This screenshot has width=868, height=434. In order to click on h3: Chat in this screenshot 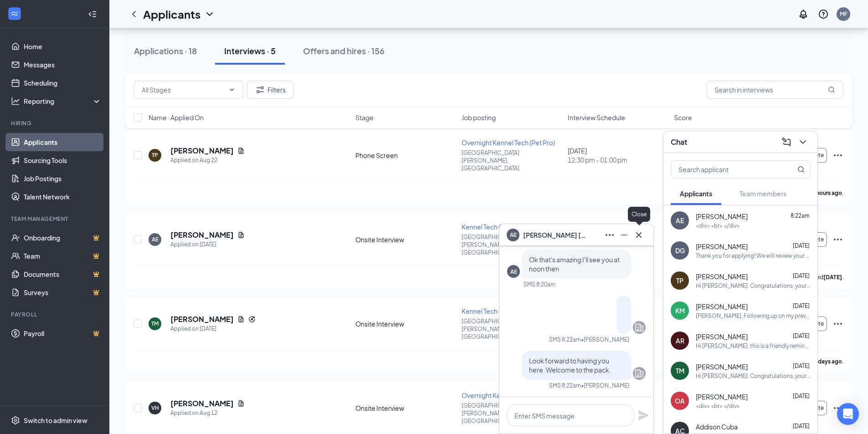, I will do `click(679, 142)`.